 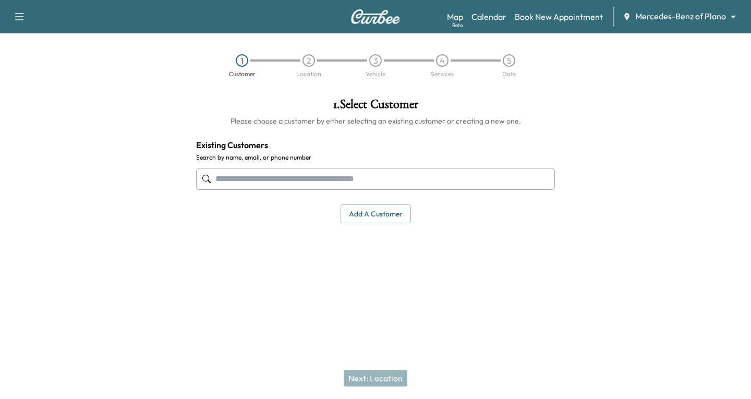 What do you see at coordinates (376, 145) in the screenshot?
I see `h4: Existing Customers` at bounding box center [376, 145].